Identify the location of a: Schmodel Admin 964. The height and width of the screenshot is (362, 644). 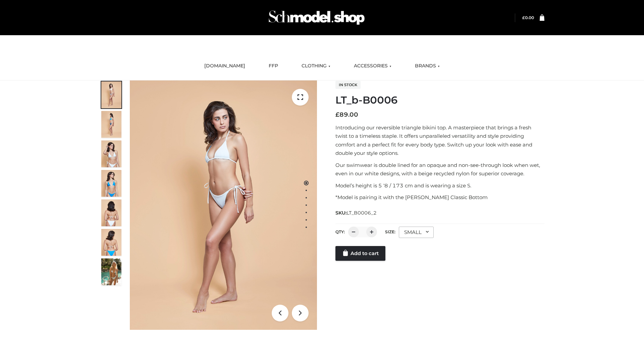
(316, 17).